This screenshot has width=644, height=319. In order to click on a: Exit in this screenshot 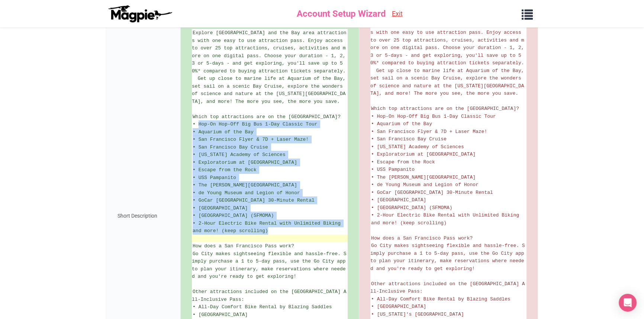, I will do `click(397, 14)`.